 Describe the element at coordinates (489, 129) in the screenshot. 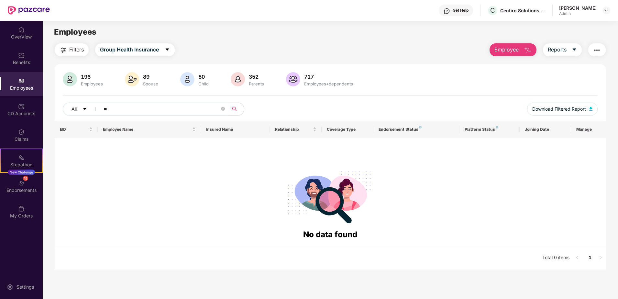

I see `div: Platform Status` at that location.